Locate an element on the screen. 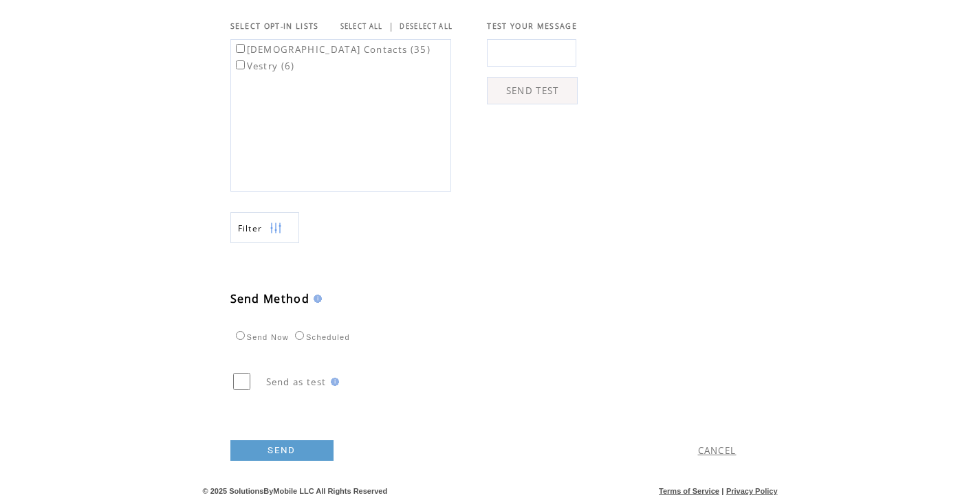  a: Filter is located at coordinates (265, 228).